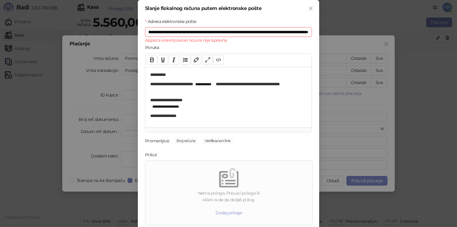 The image size is (457, 227). Describe the element at coordinates (229, 193) in the screenshot. I see `span: emptyNema priloga. Prevuci priloge iliklikni ovde da dodaš prilog.Dodaj priloge` at that location.